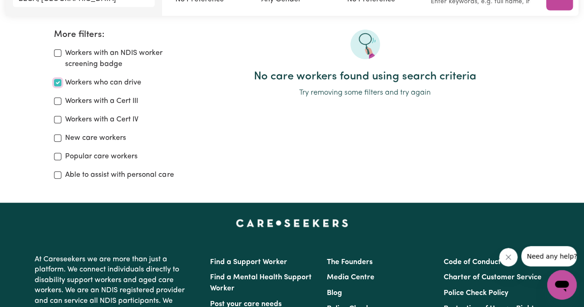 The image size is (584, 307). What do you see at coordinates (101, 157) in the screenshot?
I see `label: Popular care workers` at bounding box center [101, 157].